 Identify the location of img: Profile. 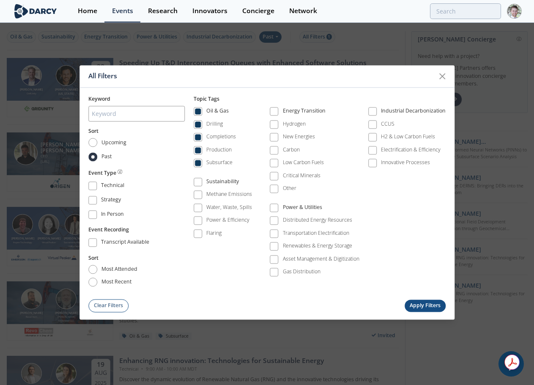
(514, 11).